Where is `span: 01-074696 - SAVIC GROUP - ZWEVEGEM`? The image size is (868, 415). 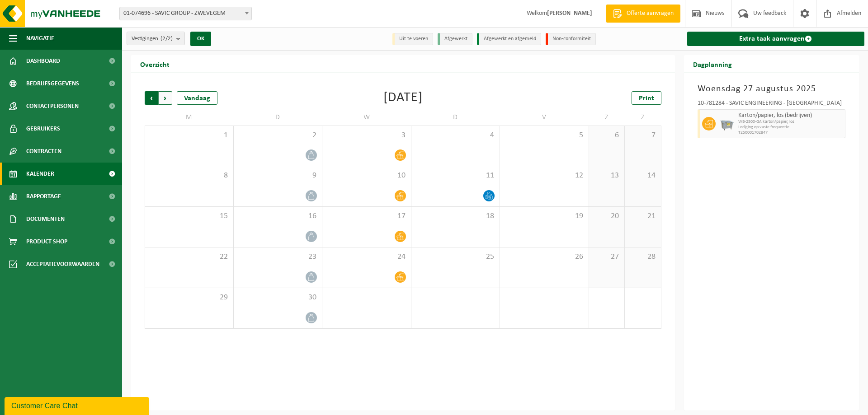
span: 01-074696 - SAVIC GROUP - ZWEVEGEM is located at coordinates (186, 14).